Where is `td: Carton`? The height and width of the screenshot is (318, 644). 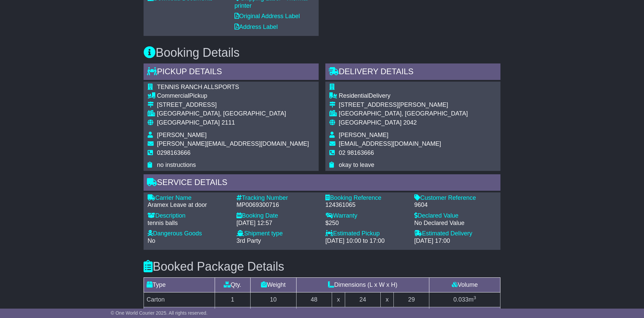
td: Carton is located at coordinates (179, 300).